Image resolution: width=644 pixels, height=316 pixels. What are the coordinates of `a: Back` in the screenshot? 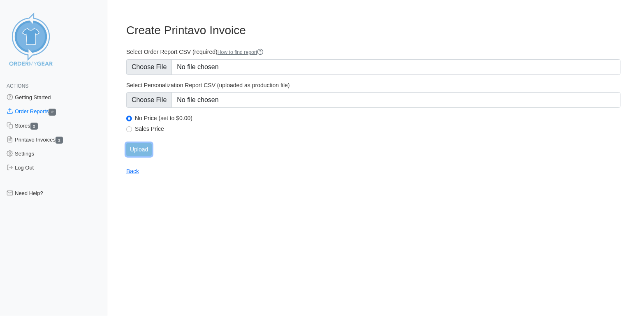 It's located at (132, 171).